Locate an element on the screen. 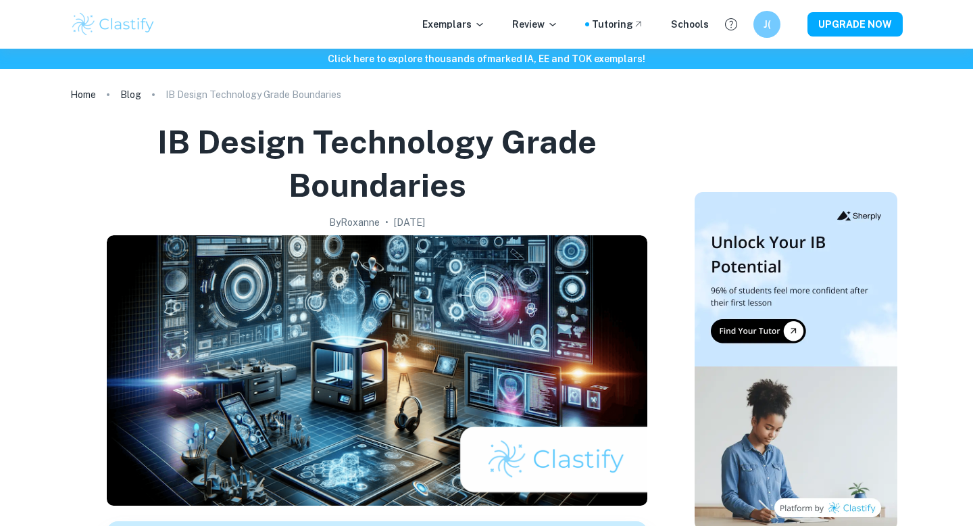 This screenshot has width=973, height=526. h1: IB Design Technology Grade Boundaries is located at coordinates (377, 163).